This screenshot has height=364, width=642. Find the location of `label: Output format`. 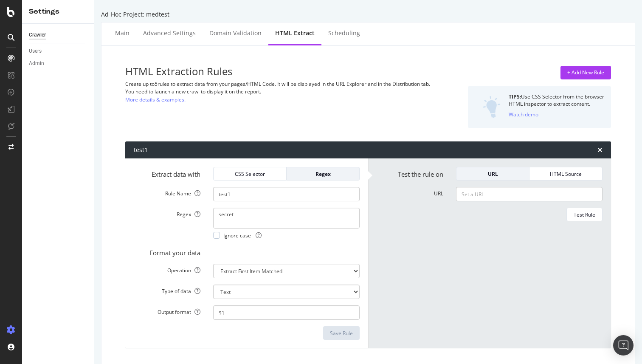

label: Output format is located at coordinates (167, 310).